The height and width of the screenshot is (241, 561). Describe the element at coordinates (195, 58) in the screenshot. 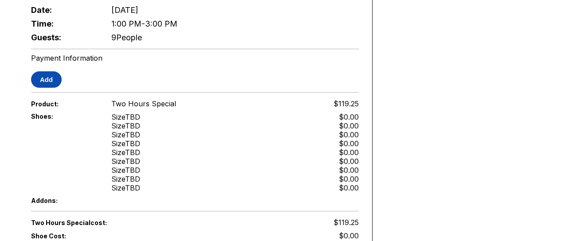

I see `div: Payment Information` at that location.